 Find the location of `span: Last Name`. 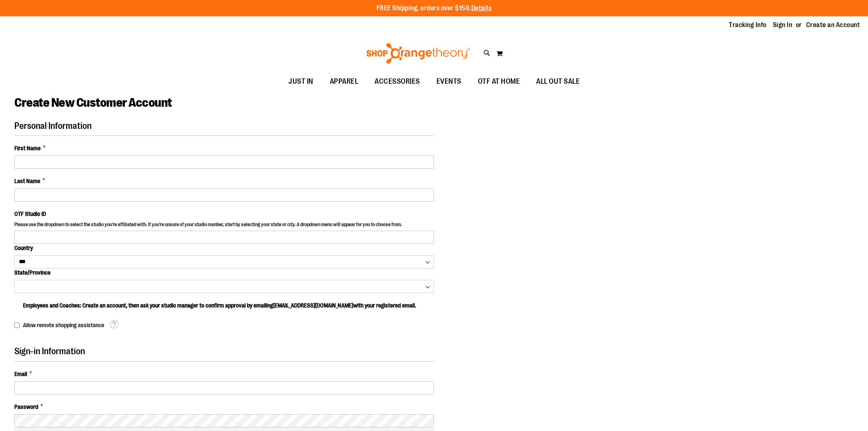

span: Last Name is located at coordinates (27, 181).